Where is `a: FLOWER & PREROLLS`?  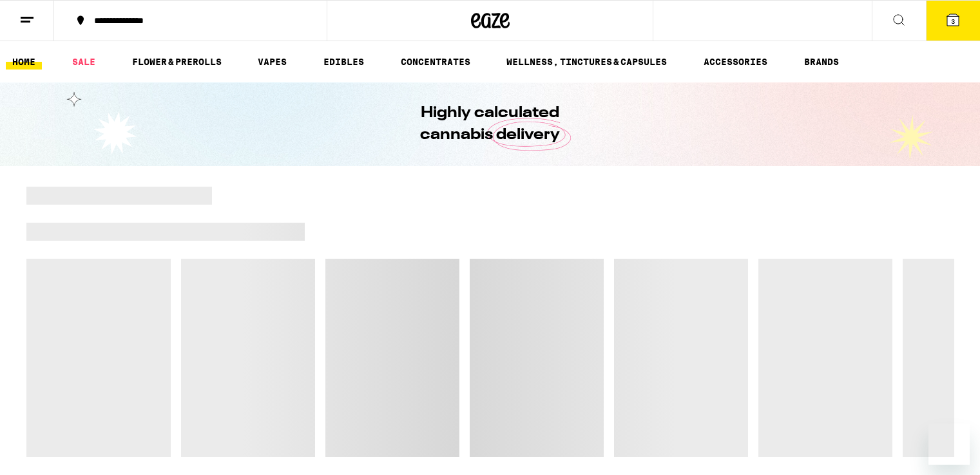 a: FLOWER & PREROLLS is located at coordinates (176, 62).